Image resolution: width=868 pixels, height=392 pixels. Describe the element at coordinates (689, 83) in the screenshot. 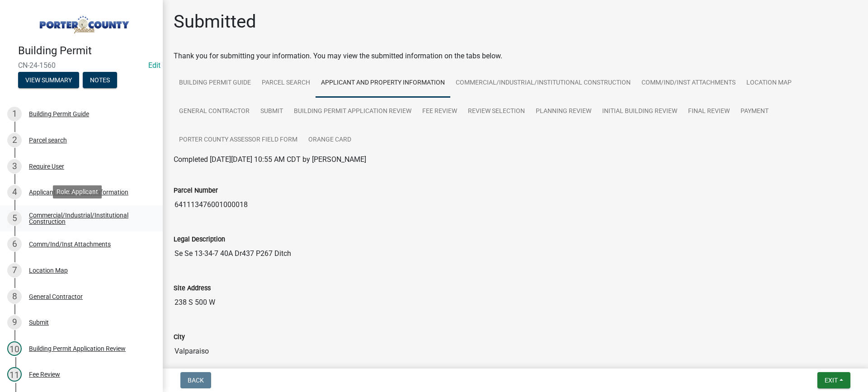

I see `a: Comm/Ind/Inst Attachments` at that location.